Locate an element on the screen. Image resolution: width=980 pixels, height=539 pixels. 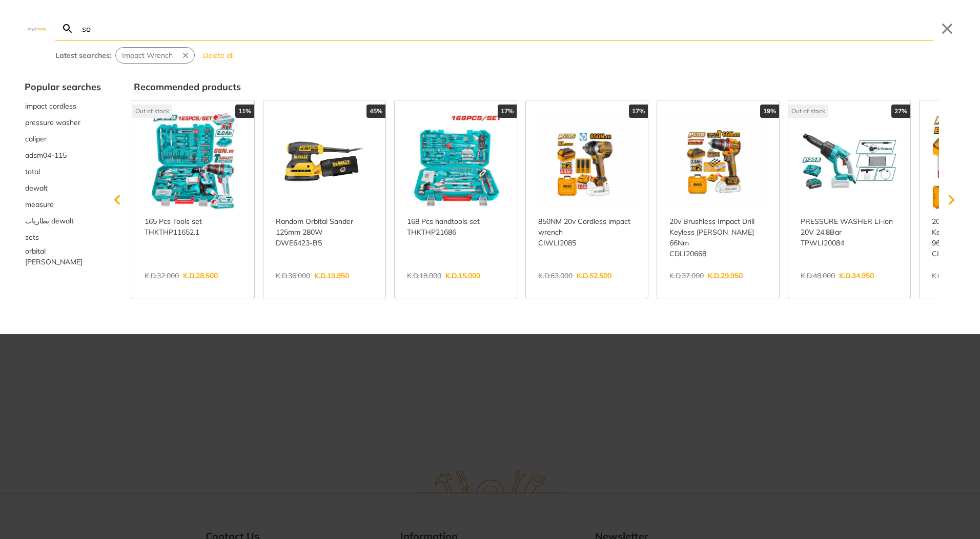
div: Suggestion: orbital sande is located at coordinates (62, 257).